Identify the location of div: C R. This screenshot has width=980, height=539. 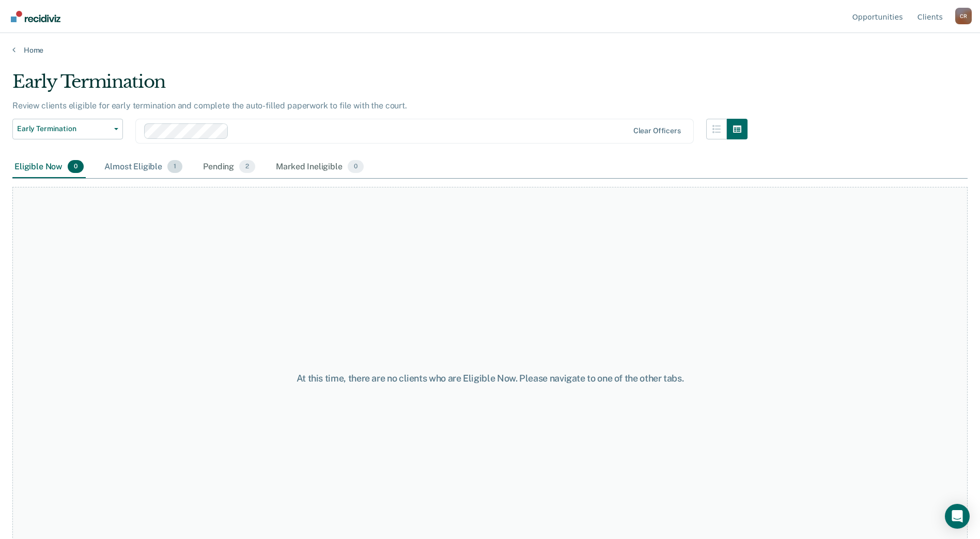
(963, 16).